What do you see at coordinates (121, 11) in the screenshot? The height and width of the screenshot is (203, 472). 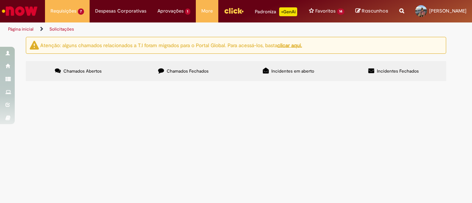 I see `span: Despesas Corporativas` at bounding box center [121, 11].